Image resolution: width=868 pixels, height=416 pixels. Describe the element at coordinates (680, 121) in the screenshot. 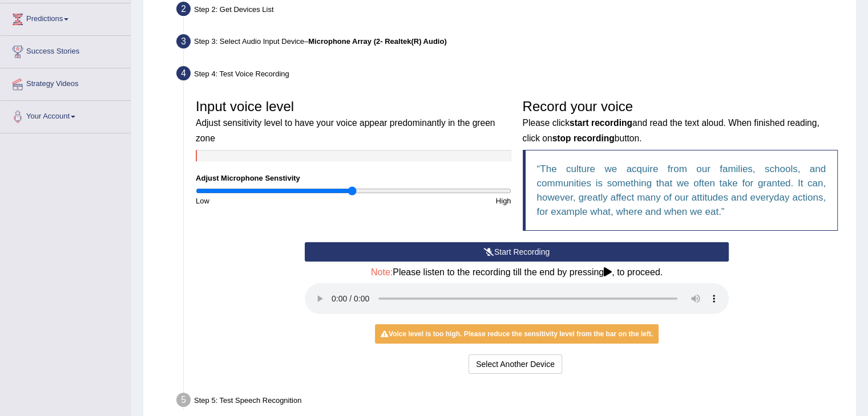

I see `h3: Record your voice` at that location.